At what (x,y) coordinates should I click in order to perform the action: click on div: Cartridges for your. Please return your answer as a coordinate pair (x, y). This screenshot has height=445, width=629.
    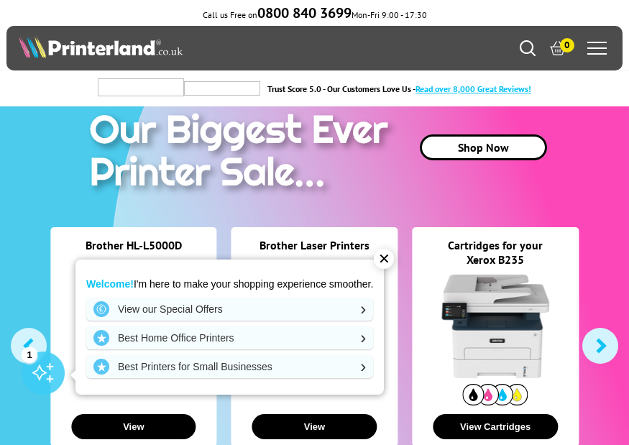
    Looking at the image, I should click on (496, 245).